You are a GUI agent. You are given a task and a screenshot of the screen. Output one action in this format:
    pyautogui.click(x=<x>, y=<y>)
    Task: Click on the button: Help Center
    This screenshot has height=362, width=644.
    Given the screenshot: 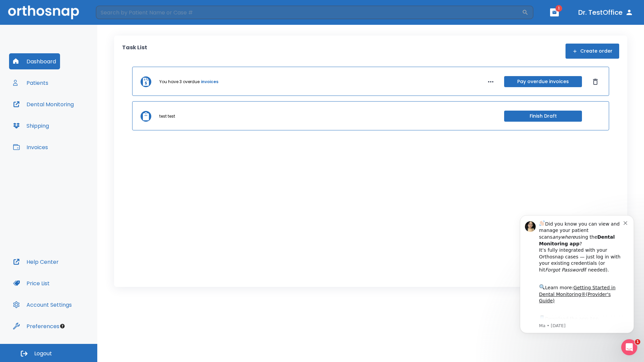 What is the action you would take?
    pyautogui.click(x=36, y=262)
    